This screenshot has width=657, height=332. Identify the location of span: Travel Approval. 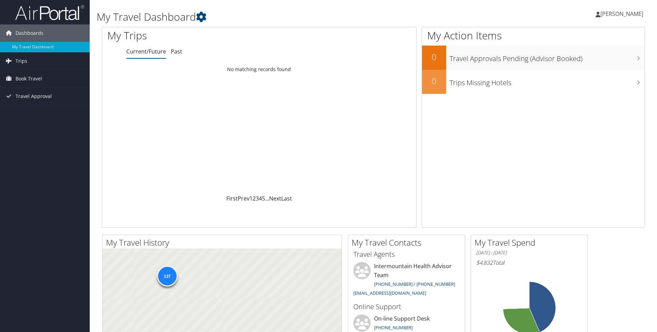
(33, 96).